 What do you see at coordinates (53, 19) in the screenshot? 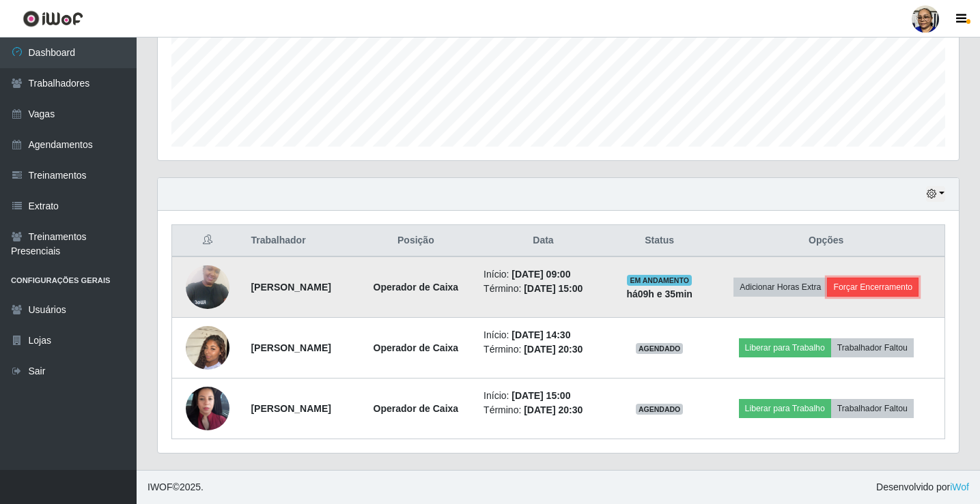
I see `img: CoreUI Logo` at bounding box center [53, 19].